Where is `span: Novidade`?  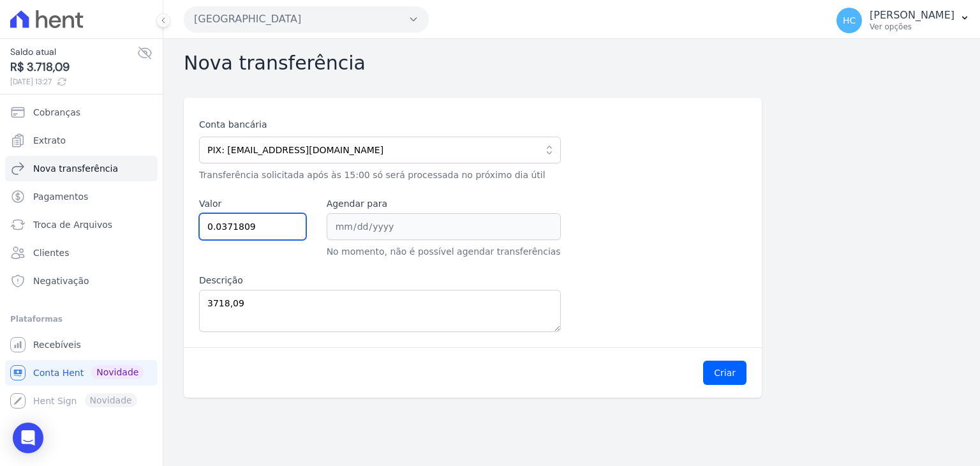 span: Novidade is located at coordinates (117, 373).